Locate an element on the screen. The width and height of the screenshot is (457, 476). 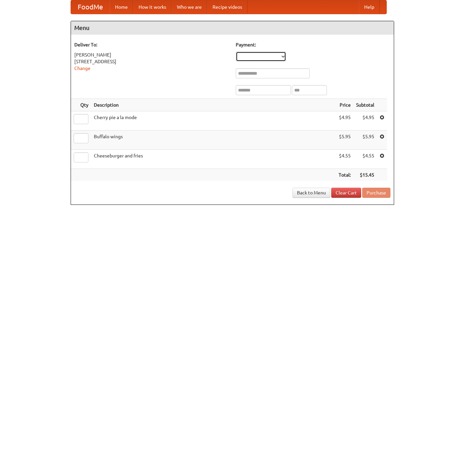
a: Change is located at coordinates (82, 68).